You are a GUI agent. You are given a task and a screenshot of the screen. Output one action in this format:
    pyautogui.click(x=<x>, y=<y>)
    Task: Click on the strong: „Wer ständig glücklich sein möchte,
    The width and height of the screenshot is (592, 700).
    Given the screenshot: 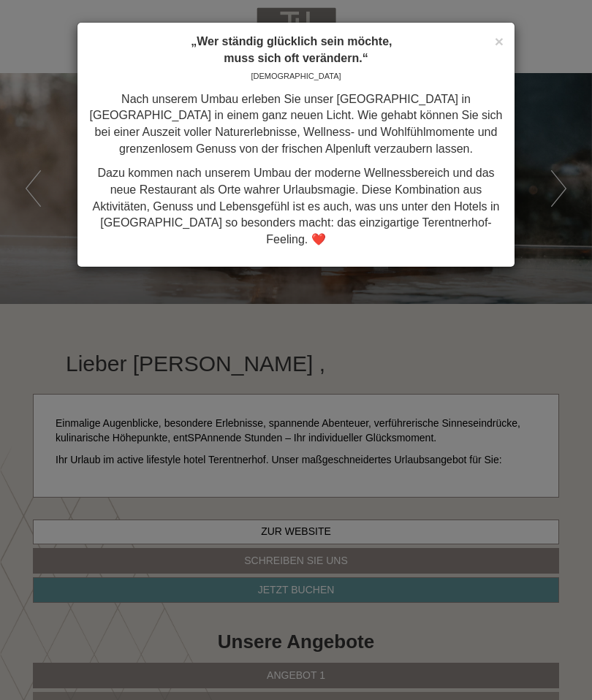 What is the action you would take?
    pyautogui.click(x=291, y=41)
    